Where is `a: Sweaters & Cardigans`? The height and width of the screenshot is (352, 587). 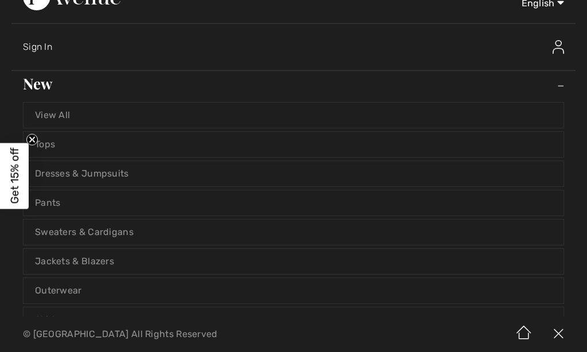
a: Sweaters & Cardigans is located at coordinates (293, 232).